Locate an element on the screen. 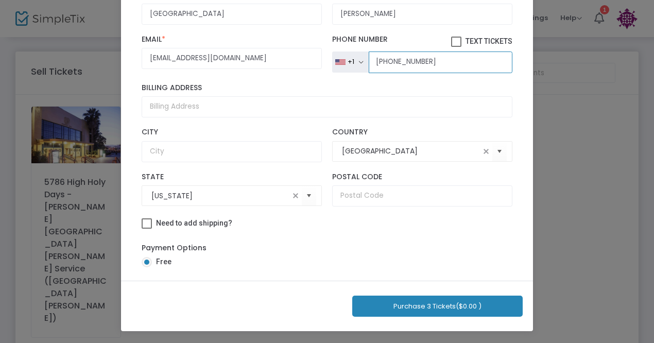  input: Phone Number is located at coordinates (441, 62).